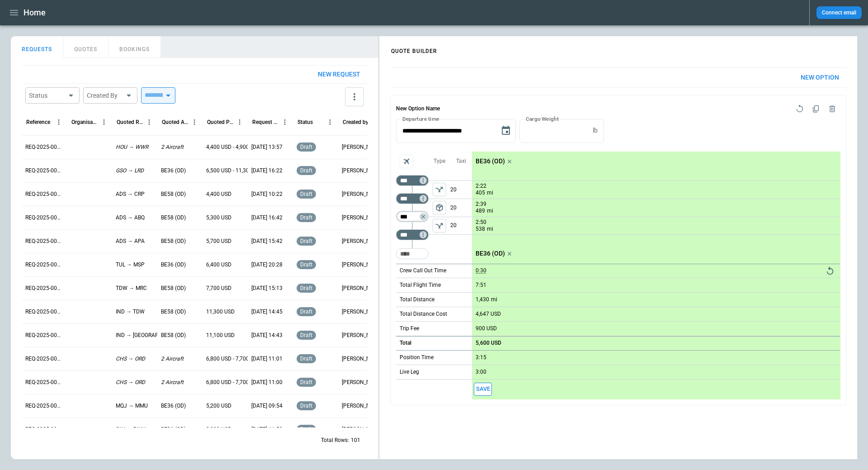  I want to click on p: IND → TDW, so click(130, 312).